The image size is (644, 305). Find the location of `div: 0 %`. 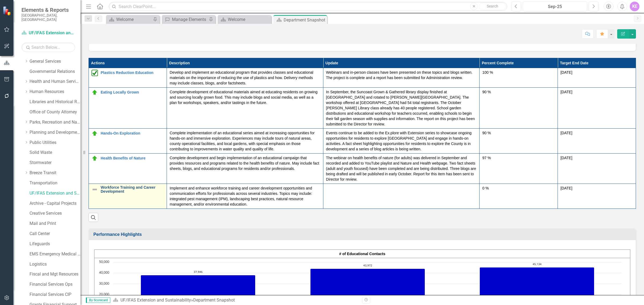

div: 0 % is located at coordinates (519, 188).